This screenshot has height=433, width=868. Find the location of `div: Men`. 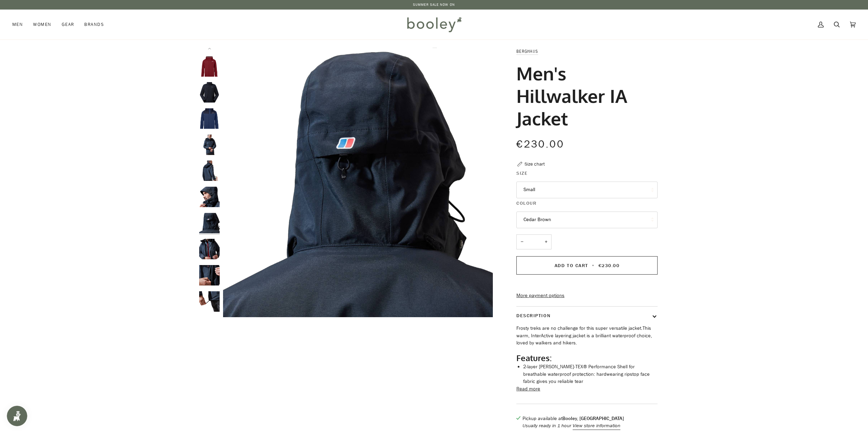

div: Men is located at coordinates (20, 25).